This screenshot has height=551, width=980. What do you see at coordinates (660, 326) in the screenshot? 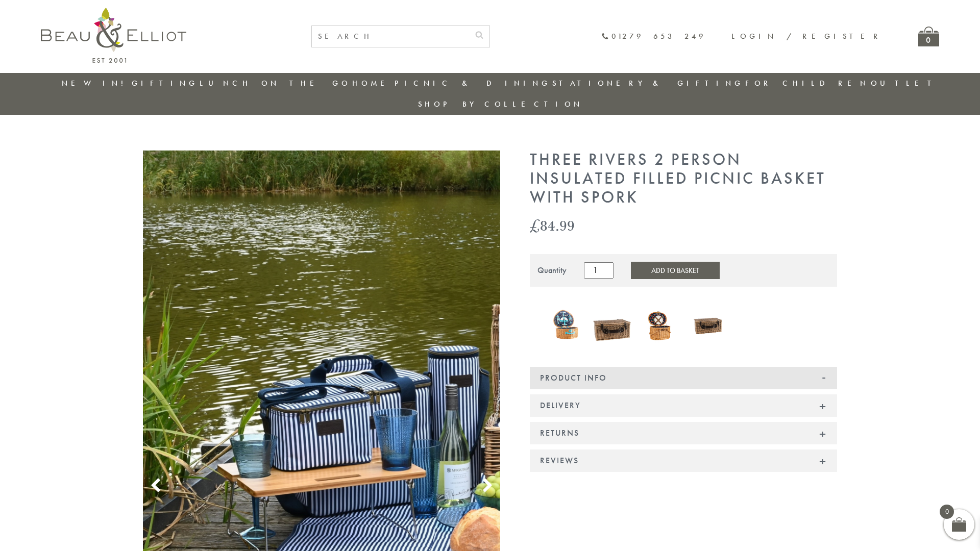
I see `a: Strawberries & Cream 2 Person Insulated Filled Picnic Basket` at bounding box center [660, 326].